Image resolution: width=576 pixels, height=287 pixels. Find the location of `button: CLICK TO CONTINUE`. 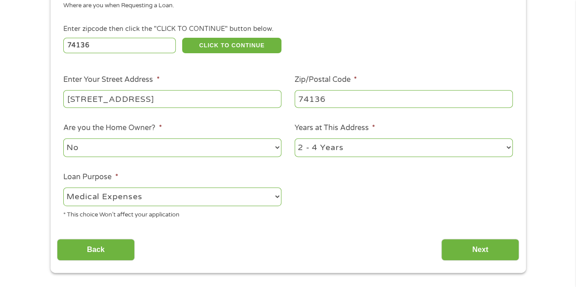

button: CLICK TO CONTINUE is located at coordinates (232, 46).